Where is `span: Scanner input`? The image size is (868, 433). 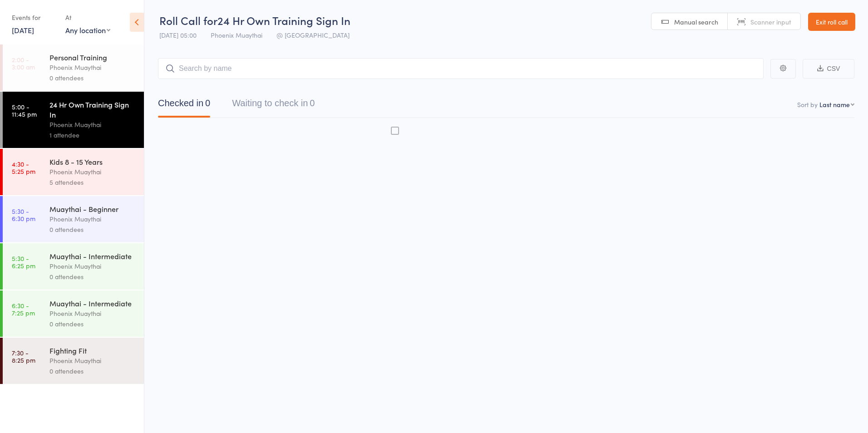 span: Scanner input is located at coordinates (771, 22).